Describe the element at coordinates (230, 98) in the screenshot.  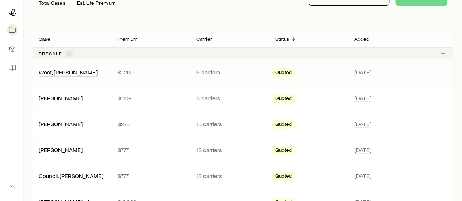
I see `p: 3 carriers` at that location.